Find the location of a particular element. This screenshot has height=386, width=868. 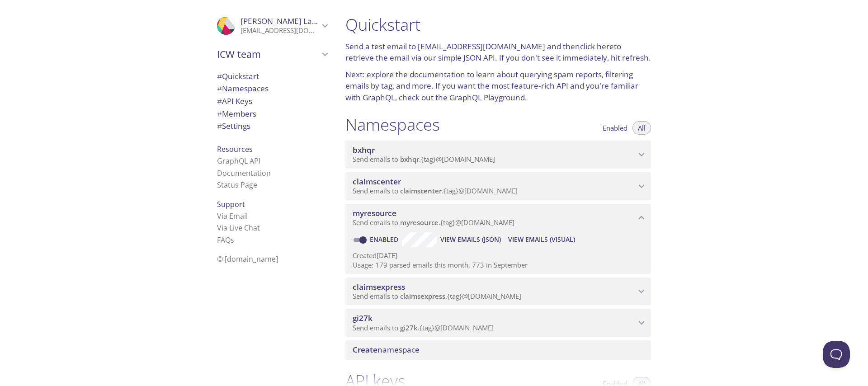

a: FAQ is located at coordinates (226, 240).